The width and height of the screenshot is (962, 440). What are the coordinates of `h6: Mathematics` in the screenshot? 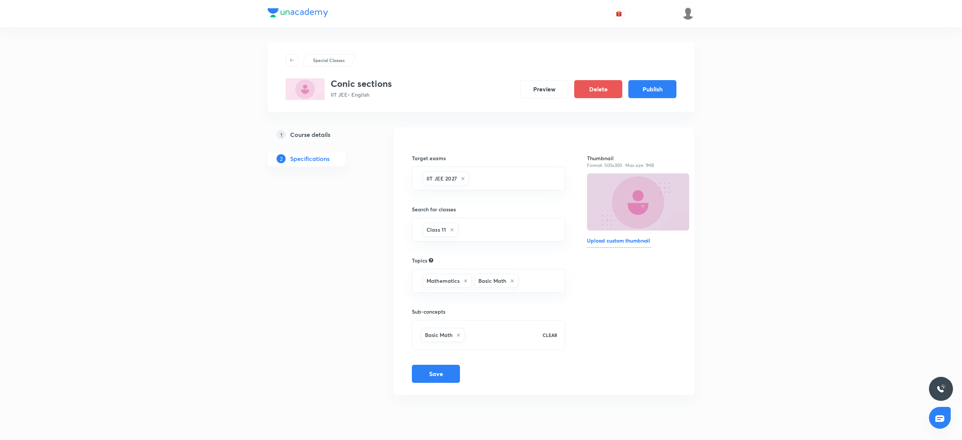 It's located at (443, 280).